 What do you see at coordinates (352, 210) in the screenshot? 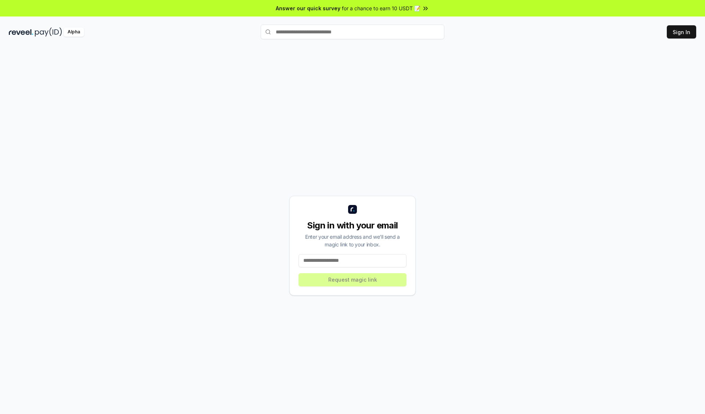
I see `img: logo_small` at bounding box center [352, 210].